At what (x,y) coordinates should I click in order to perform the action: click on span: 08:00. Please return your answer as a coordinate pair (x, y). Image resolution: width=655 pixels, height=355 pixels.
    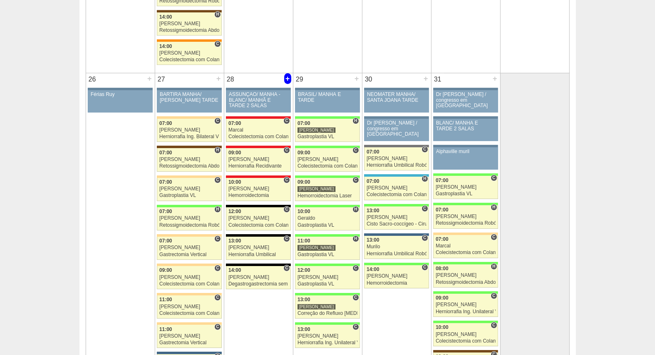
    Looking at the image, I should click on (442, 268).